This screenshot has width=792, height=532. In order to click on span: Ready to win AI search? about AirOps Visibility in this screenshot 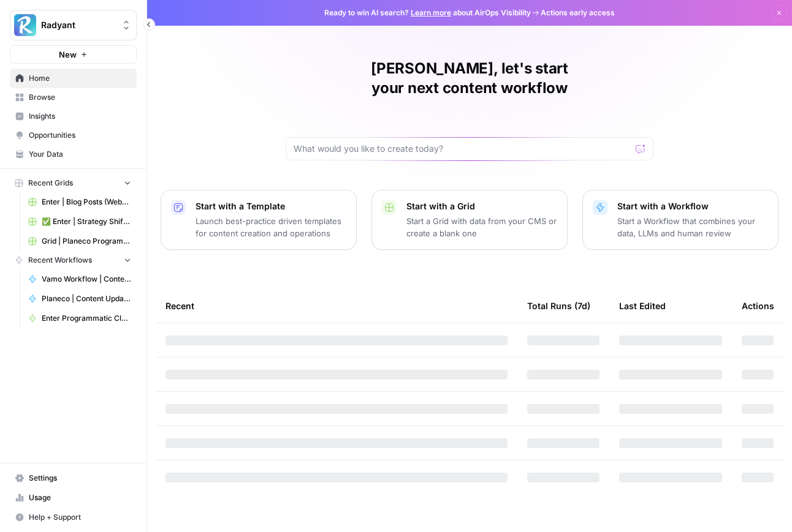, I will do `click(427, 13)`.